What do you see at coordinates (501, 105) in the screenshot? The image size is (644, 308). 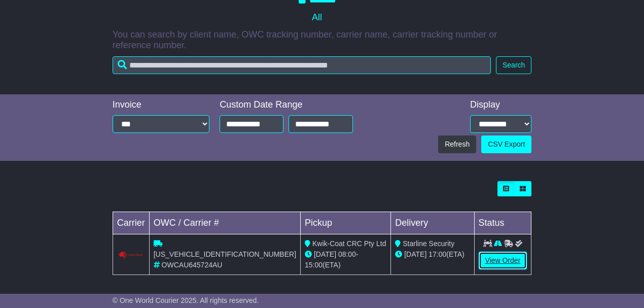 I see `div: Display` at bounding box center [501, 105].